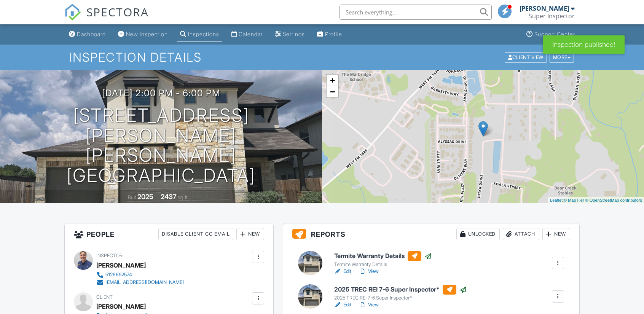 This screenshot has width=644, height=314. Describe the element at coordinates (143, 34) in the screenshot. I see `a: New Inspection` at that location.